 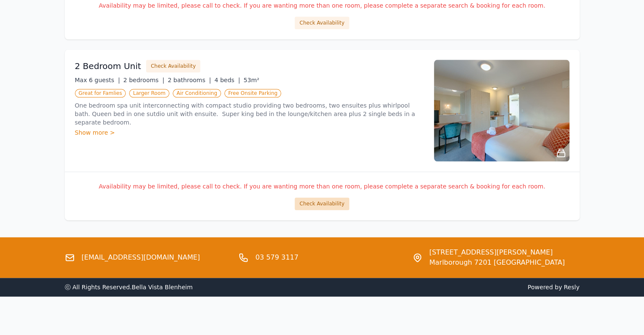 What do you see at coordinates (250, 114) in the screenshot?
I see `p: One bedroom spa unit interconnecting with compact studio providing two bedrooms, two ensuites plu...` at bounding box center [250, 114].